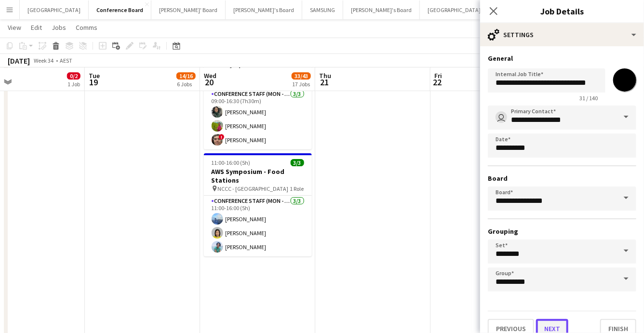 The image size is (644, 333). What do you see at coordinates (438, 76) in the screenshot?
I see `span: Fri` at bounding box center [438, 76].